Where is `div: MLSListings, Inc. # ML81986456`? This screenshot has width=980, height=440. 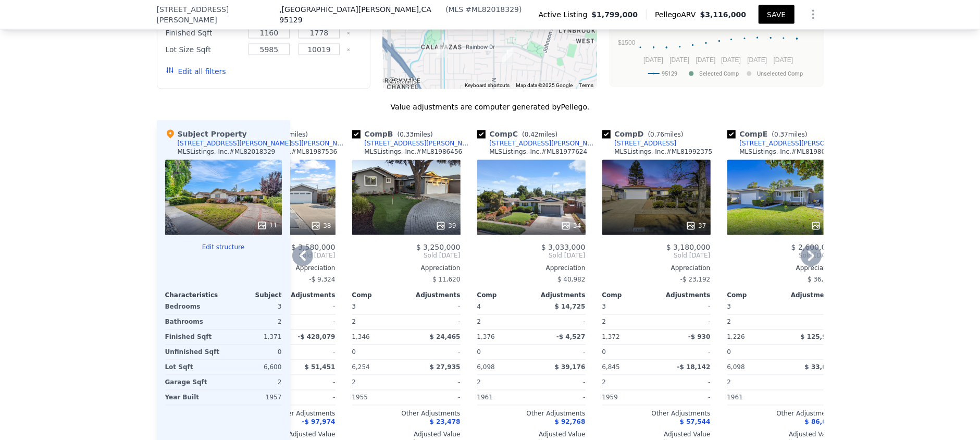
div: MLSListings, Inc. # ML81986456 is located at coordinates (414, 152).